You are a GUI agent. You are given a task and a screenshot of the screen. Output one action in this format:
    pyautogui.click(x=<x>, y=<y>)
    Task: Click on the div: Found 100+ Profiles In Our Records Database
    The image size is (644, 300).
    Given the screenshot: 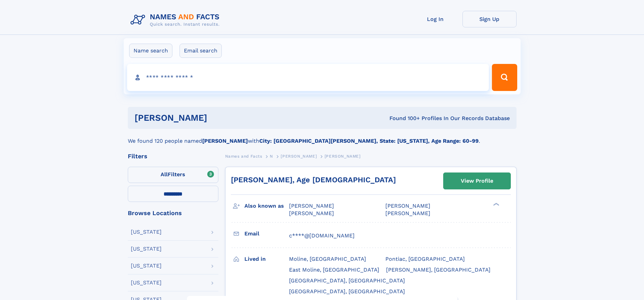 What is the action you would take?
    pyautogui.click(x=404, y=118)
    